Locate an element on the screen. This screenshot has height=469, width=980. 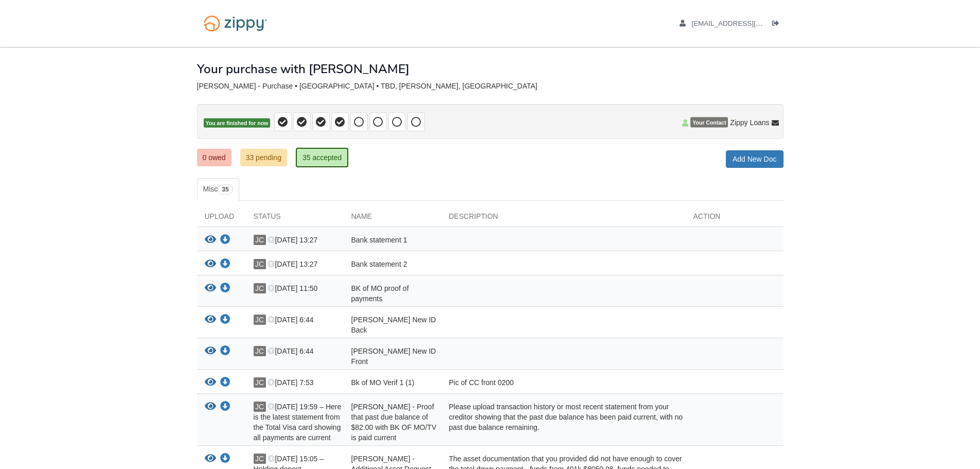
button: View Bk of MO Verif 1 (1) is located at coordinates (211, 383).